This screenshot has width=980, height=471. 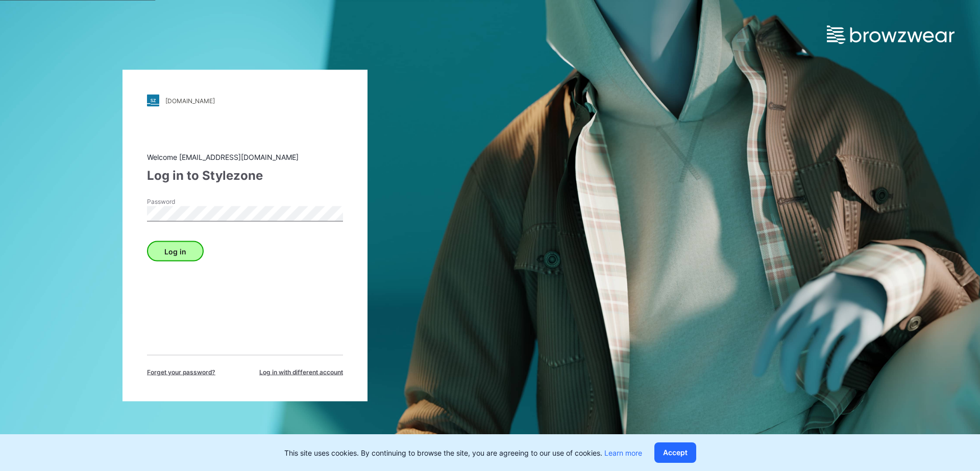 I want to click on img: browzwear-logo.e42bd6dac1945053ebaf764b6aa21510.svg, so click(x=891, y=35).